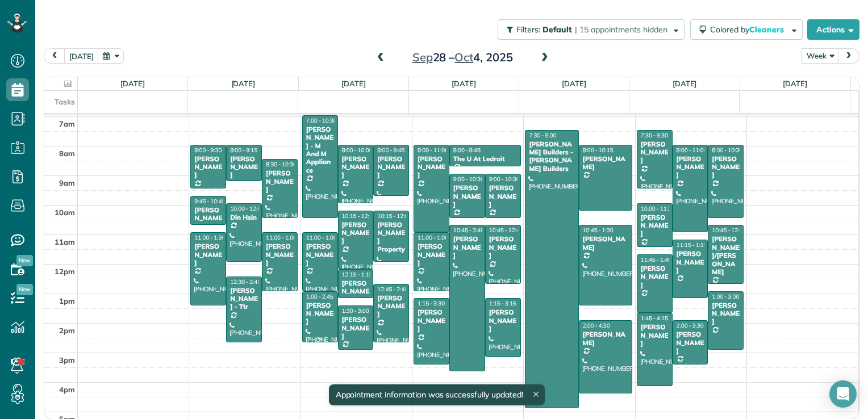 The height and width of the screenshot is (419, 868). I want to click on span: 9am, so click(67, 183).